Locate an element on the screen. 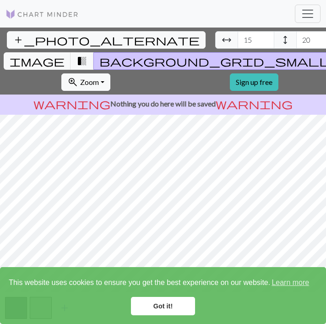 This screenshot has width=326, height=324. span: height is located at coordinates (286, 40).